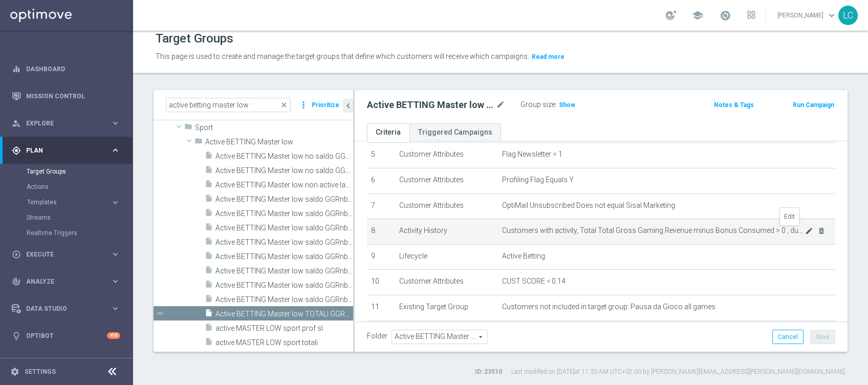  Describe the element at coordinates (66, 309) in the screenshot. I see `button: Data Studio keyboard_arrow_right` at that location.